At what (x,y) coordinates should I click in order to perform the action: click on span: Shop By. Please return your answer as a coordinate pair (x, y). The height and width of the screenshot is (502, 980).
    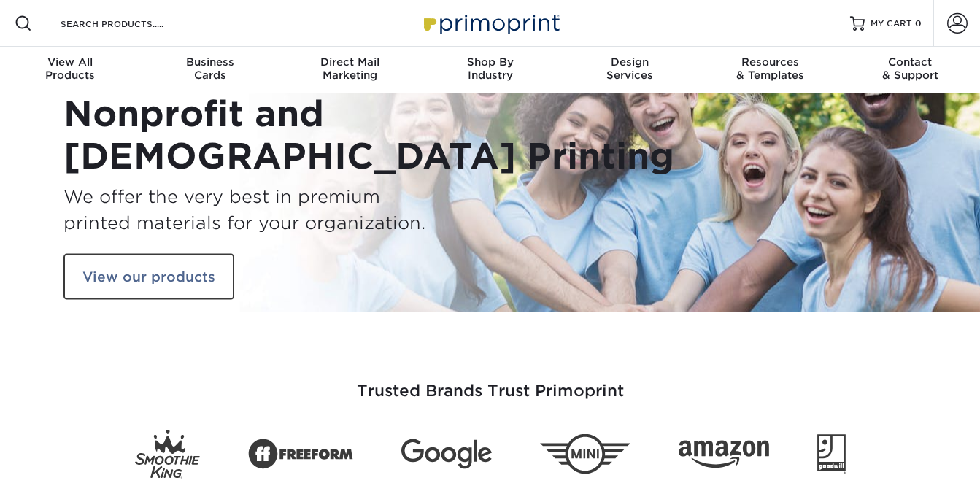
    Looking at the image, I should click on (490, 62).